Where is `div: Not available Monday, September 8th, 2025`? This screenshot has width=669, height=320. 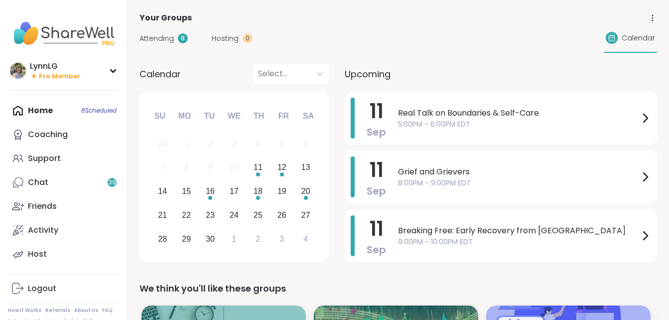 div: Not available Monday, September 8th, 2025 is located at coordinates (186, 167).